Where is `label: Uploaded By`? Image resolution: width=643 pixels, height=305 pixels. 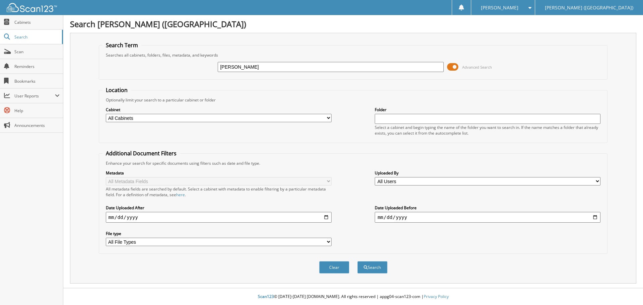
label: Uploaded By is located at coordinates (488, 173).